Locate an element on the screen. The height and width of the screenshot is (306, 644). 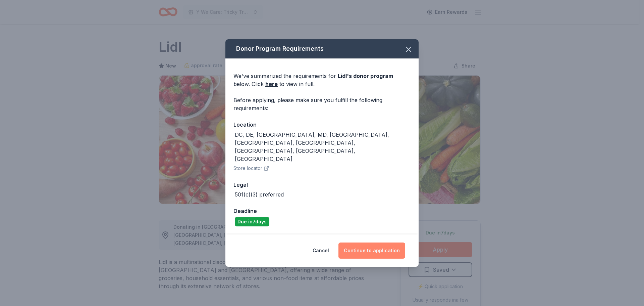
button: Continue to application is located at coordinates (372, 251).